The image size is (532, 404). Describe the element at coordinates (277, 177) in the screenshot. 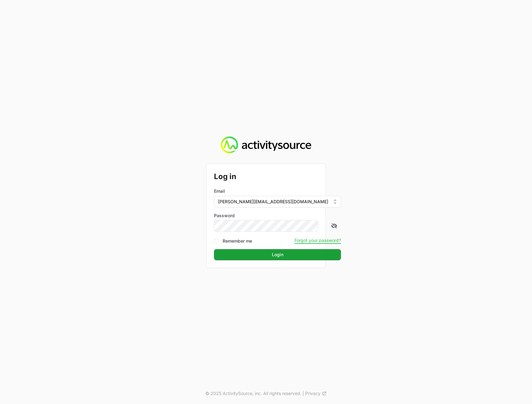

I see `h2: Log in` at that location.